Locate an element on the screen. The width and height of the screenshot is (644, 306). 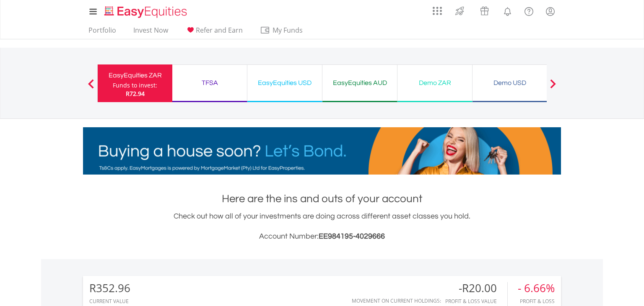
div: Funds to invest: is located at coordinates (135, 85).